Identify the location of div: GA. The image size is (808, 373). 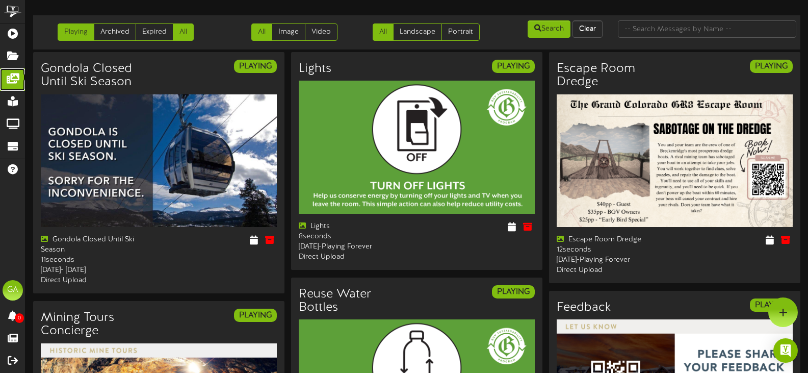
(13, 290).